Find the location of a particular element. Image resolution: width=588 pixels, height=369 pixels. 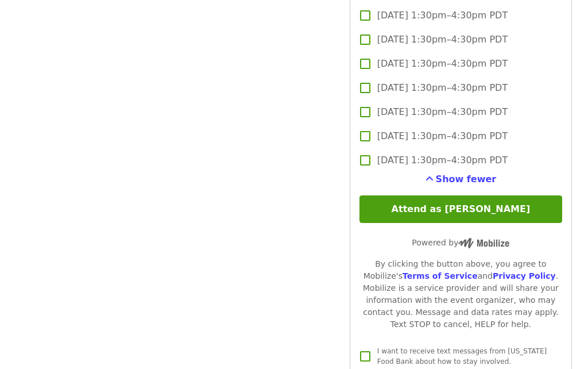

button: See more timeslots is located at coordinates (461, 179).